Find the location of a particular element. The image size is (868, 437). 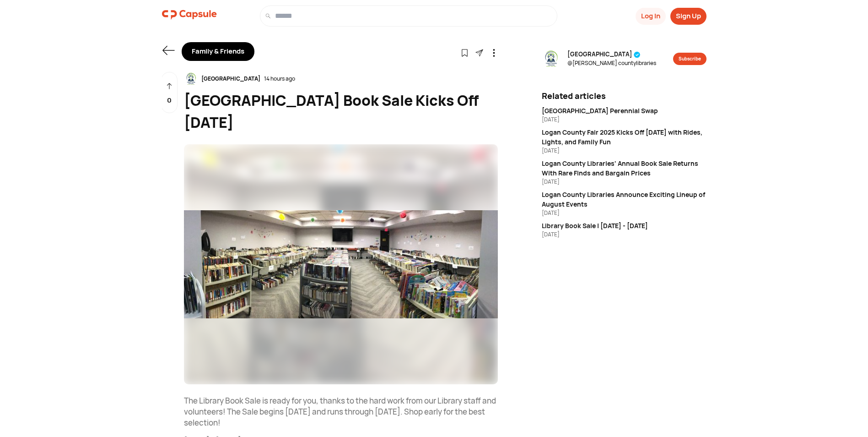

button: Subscribe is located at coordinates (689, 59).